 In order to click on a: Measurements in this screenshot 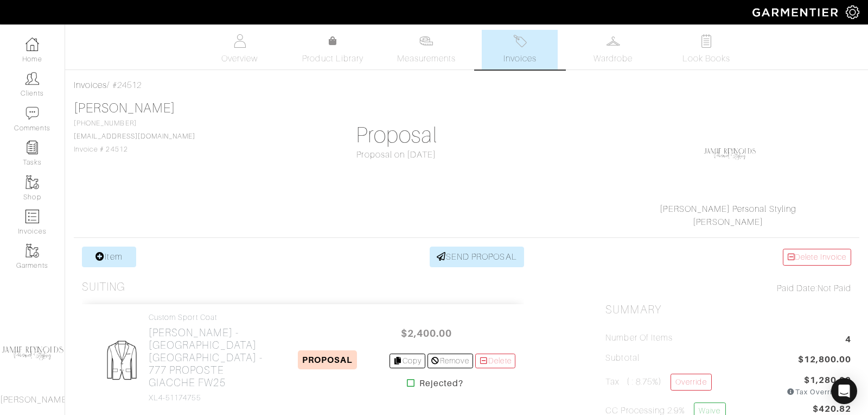, I will do `click(427, 50)`.